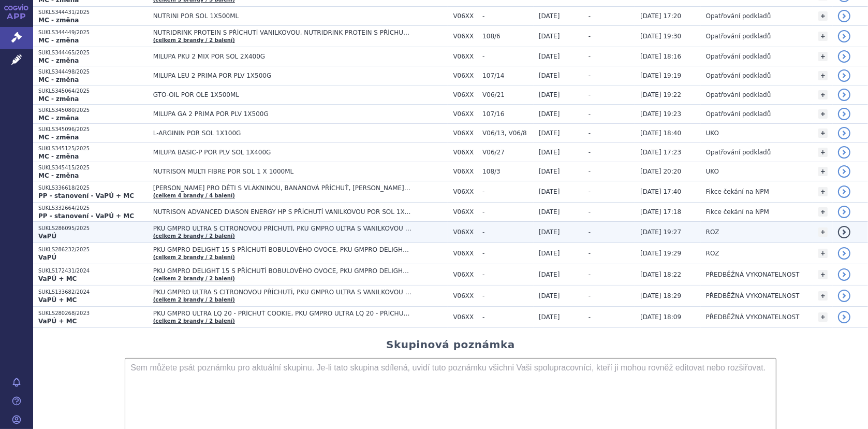 This screenshot has width=868, height=429. I want to click on span: NUTRISON ADVANCED DIASON ENERGY HP S PŘÍCHUTÍ VANILKOVOU POR SOL 1X1000ML, so click(282, 212).